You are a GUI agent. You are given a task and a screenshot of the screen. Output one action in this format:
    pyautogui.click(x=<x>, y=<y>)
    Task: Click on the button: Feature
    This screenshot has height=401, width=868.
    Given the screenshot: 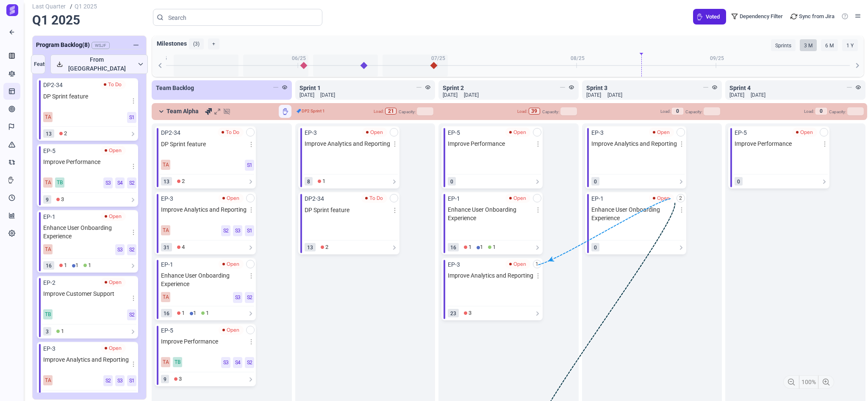 What is the action you would take?
    pyautogui.click(x=38, y=64)
    